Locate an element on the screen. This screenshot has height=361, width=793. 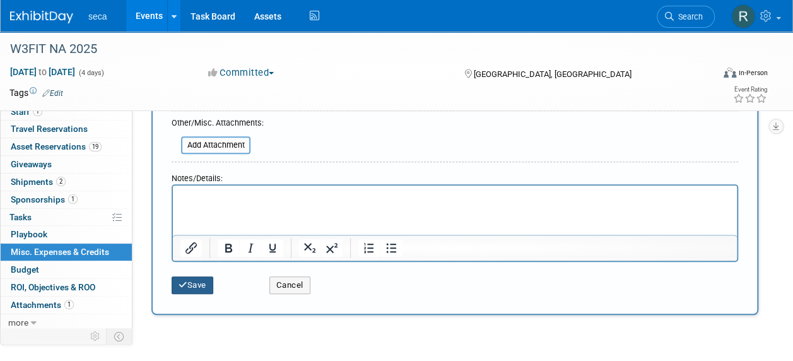
body: Rich Text Area. Press ALT-0 for help. is located at coordinates (282, 11).